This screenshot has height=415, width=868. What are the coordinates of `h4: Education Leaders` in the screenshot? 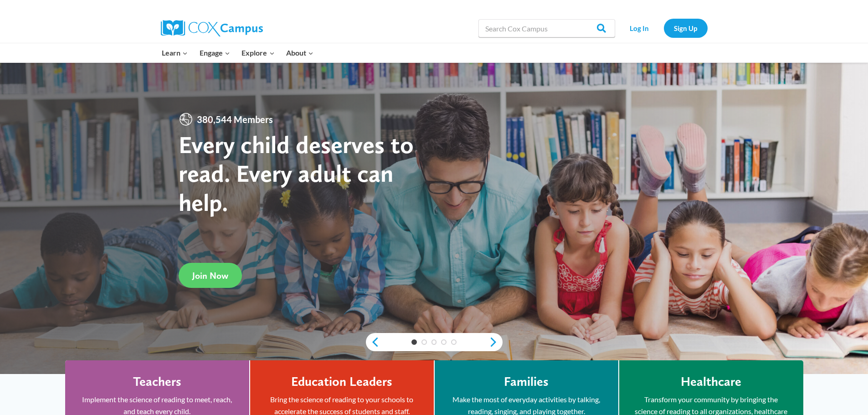 It's located at (341, 382).